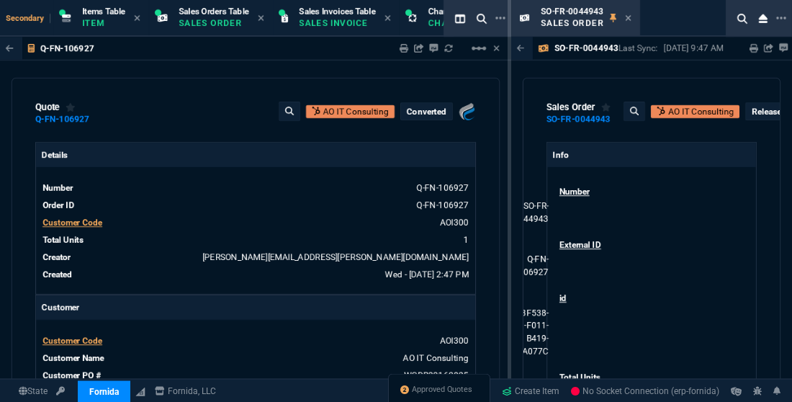 The height and width of the screenshot is (402, 792). I want to click on mat-icon: Example home icon, so click(479, 48).